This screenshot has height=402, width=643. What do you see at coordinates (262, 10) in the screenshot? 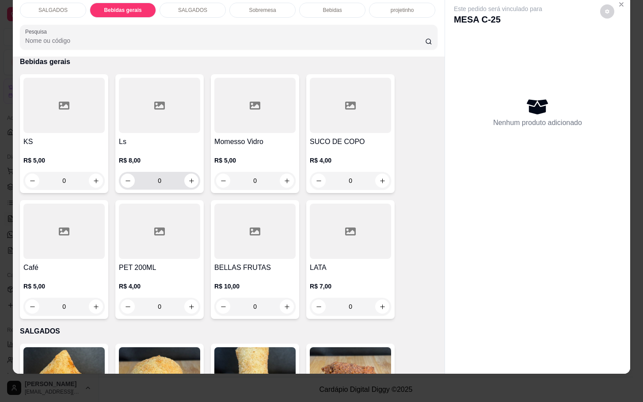
I see `p: Sobremesa` at bounding box center [262, 10].